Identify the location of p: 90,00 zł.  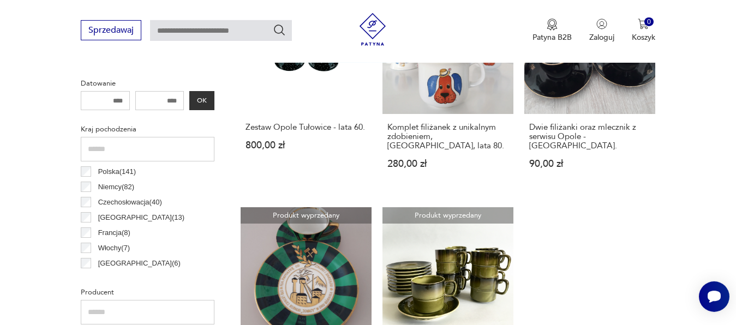
(590, 164).